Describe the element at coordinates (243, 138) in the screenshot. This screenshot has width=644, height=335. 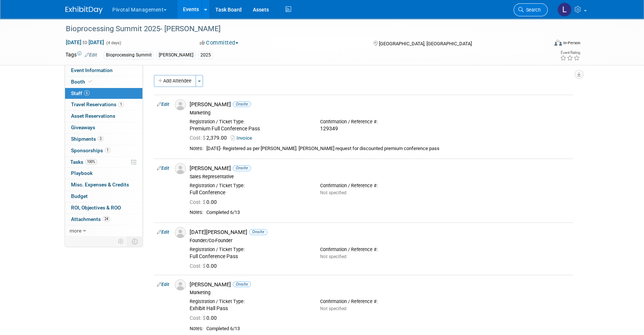
I see `a: Invoice` at that location.